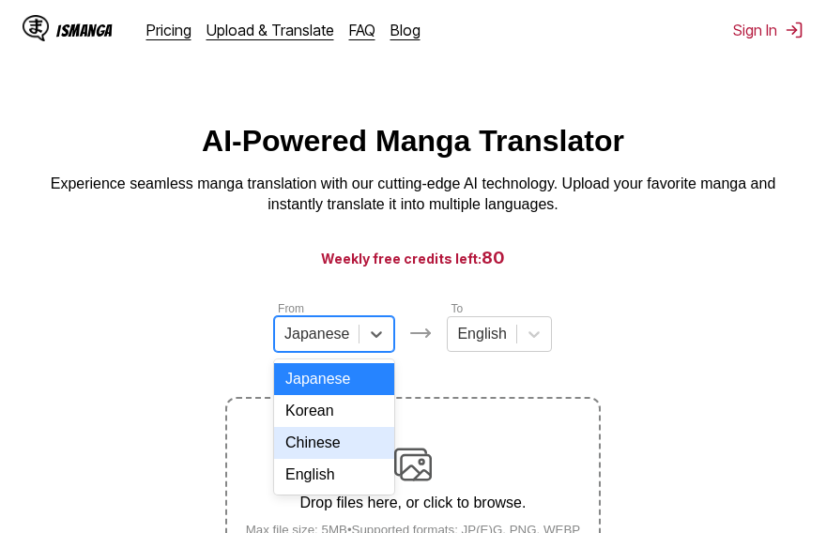  What do you see at coordinates (456, 309) in the screenshot?
I see `label: To` at bounding box center [456, 309].